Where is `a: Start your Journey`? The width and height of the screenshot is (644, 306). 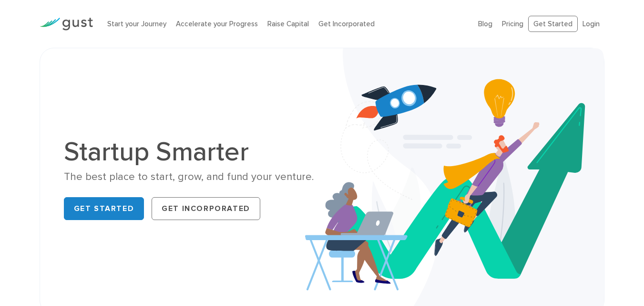
a: Start your Journey is located at coordinates (137, 24).